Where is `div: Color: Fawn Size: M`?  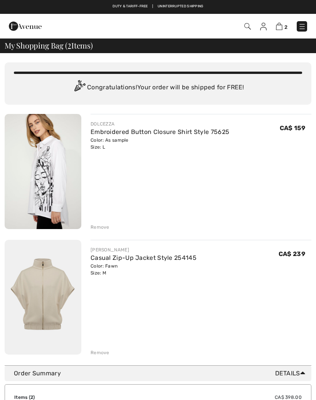
div: Color: Fawn Size: M is located at coordinates (143, 270).